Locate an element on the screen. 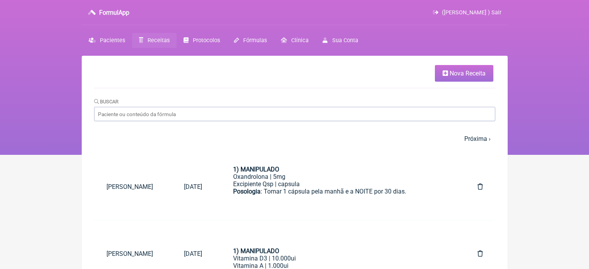 Image resolution: width=589 pixels, height=269 pixels. a: Protocolos is located at coordinates (202, 40).